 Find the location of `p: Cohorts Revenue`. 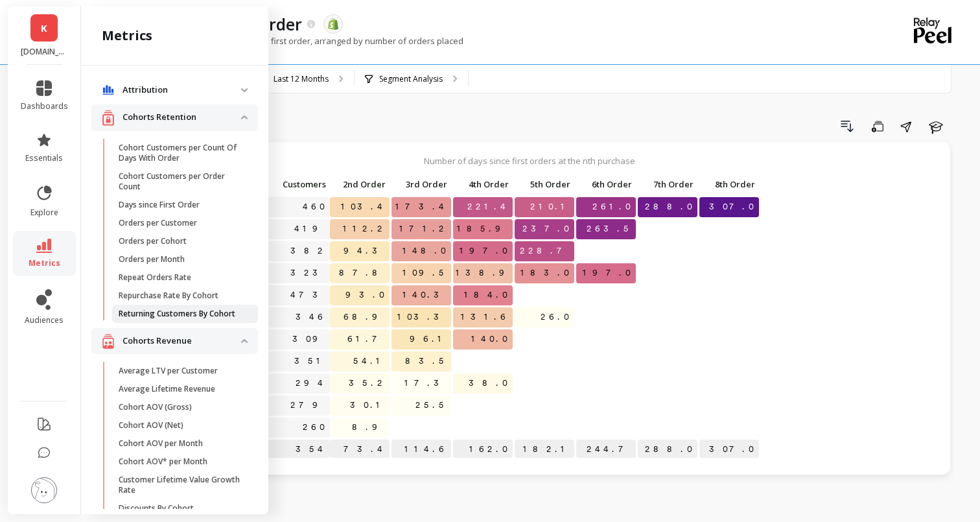

p: Cohorts Revenue is located at coordinates (182, 341).